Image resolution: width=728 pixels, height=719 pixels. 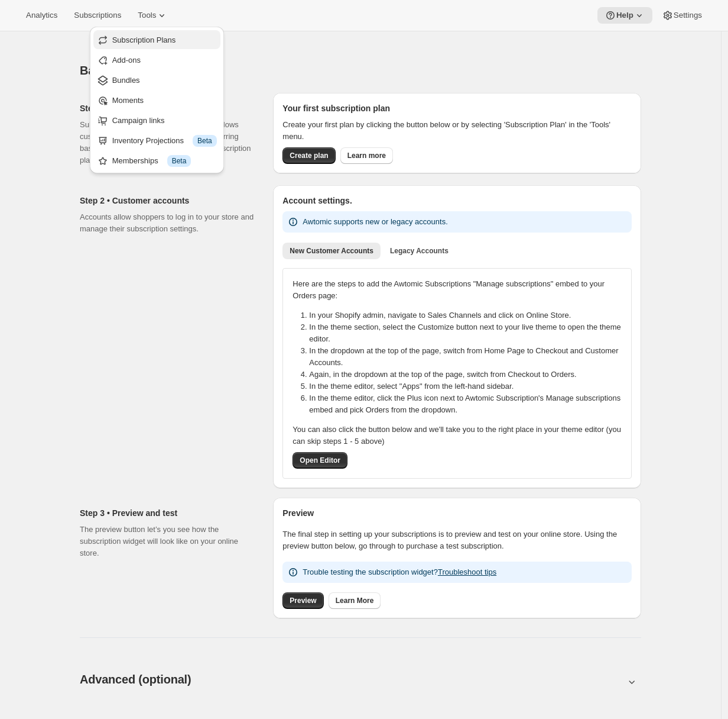 I want to click on button: Campaign links, so click(x=157, y=120).